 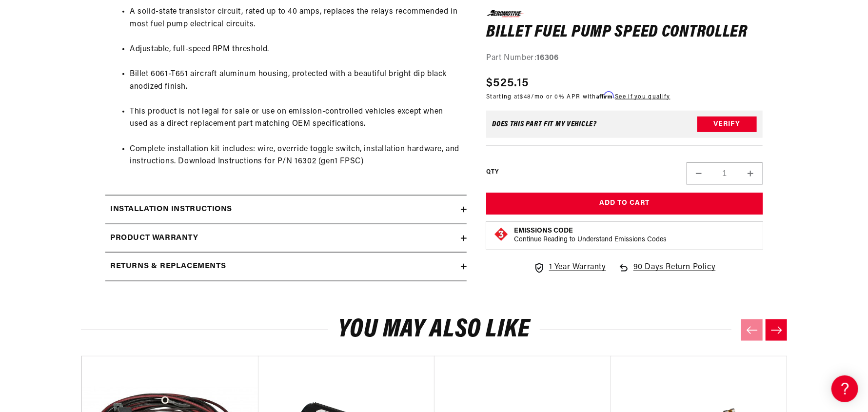 I want to click on a: Carbureted Fuel Pumps, so click(x=98, y=146).